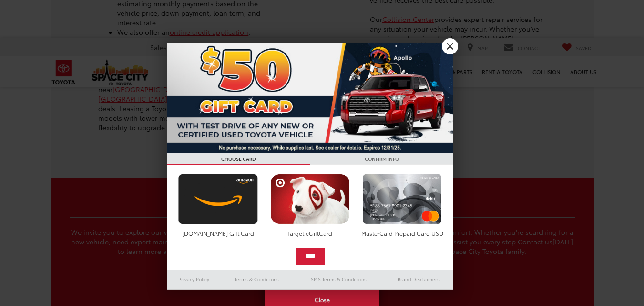 The image size is (644, 306). I want to click on a: Terms & Conditions, so click(256, 279).